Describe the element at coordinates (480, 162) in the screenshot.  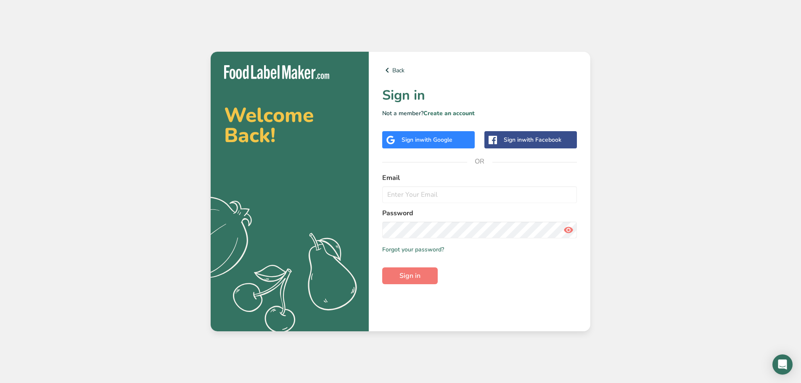
I see `span: OR` at that location.